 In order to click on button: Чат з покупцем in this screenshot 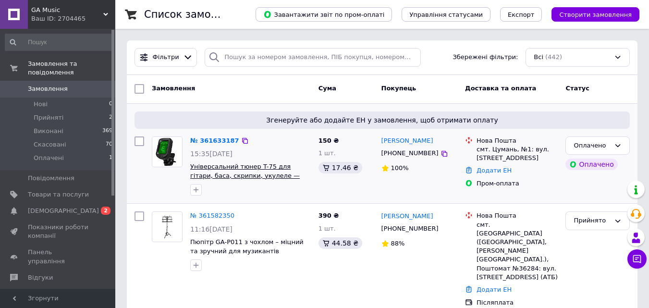, I will do `click(637, 259)`.